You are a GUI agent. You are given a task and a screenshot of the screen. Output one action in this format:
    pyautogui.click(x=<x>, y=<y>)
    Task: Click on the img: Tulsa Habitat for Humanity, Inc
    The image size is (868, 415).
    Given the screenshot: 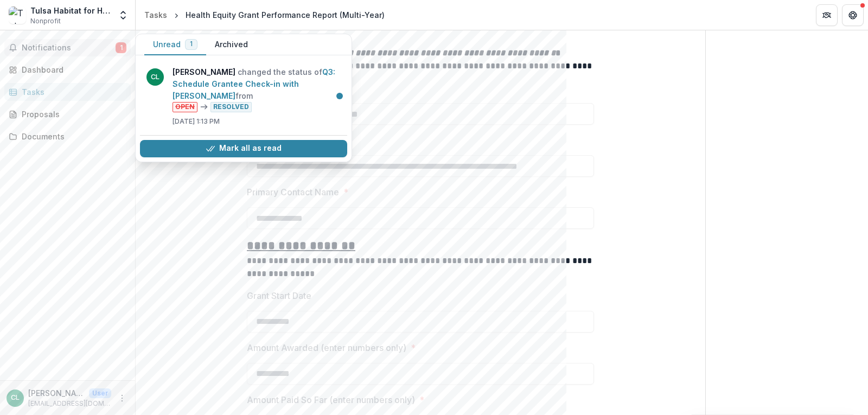 What is the action you would take?
    pyautogui.click(x=17, y=15)
    